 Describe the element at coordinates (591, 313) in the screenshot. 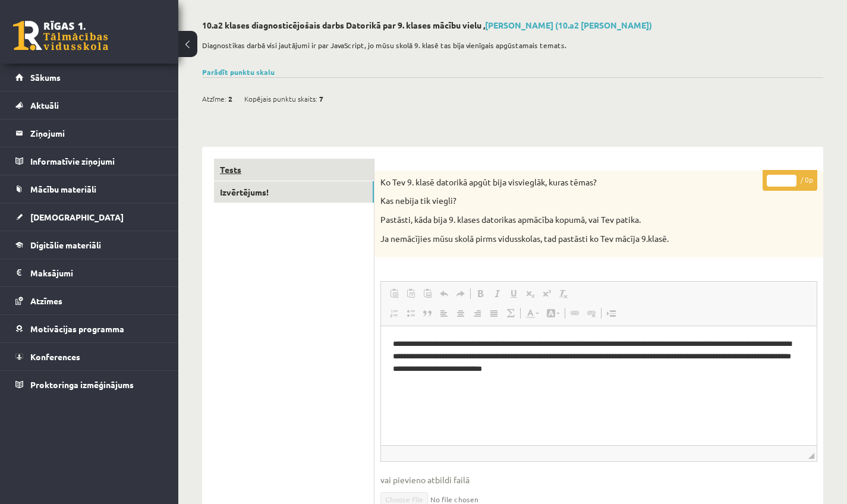

I see `a: Atsaistīt` at that location.